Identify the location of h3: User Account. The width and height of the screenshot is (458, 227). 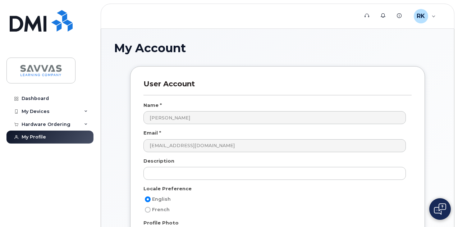
(277, 87).